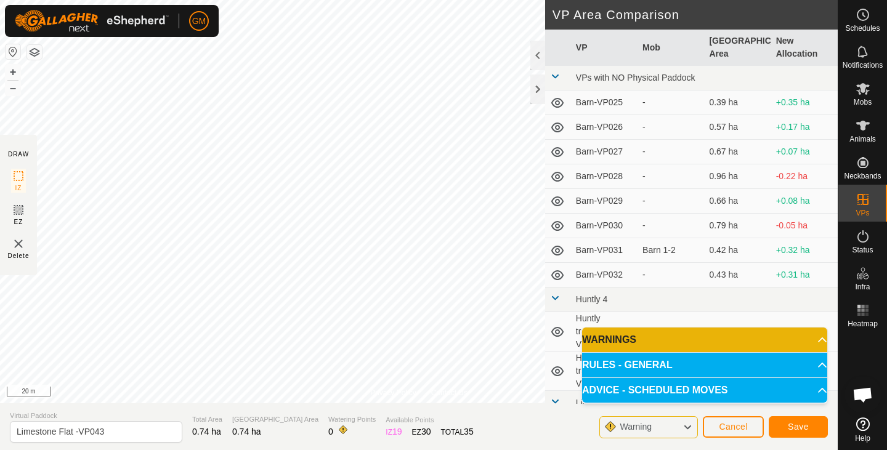 The width and height of the screenshot is (887, 450). I want to click on th: New Allocation, so click(804, 47).